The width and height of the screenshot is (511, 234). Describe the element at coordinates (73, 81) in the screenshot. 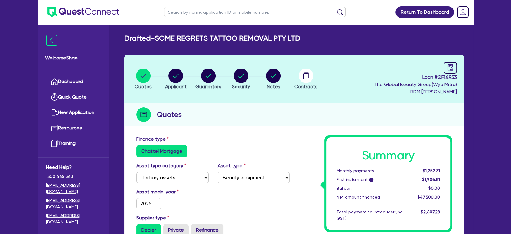

I see `a: Dashboard` at that location.